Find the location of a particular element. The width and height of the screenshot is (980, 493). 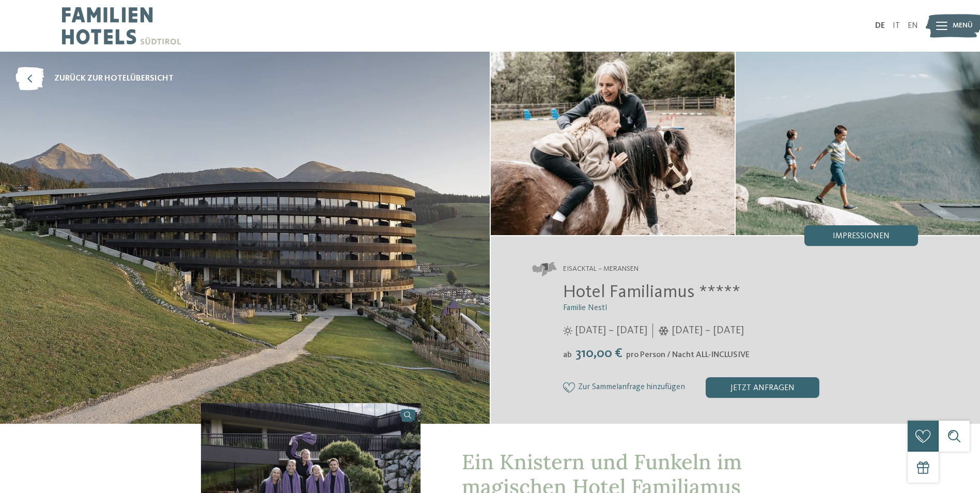

a: zurück zur Hotelübersicht is located at coordinates (95, 79).